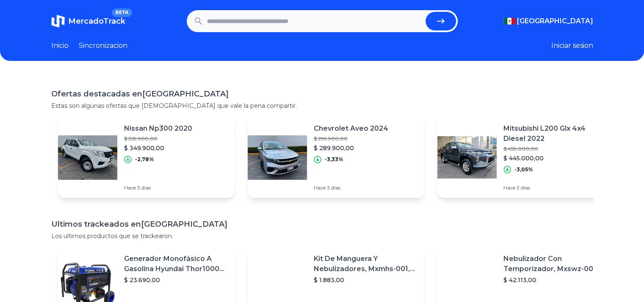  Describe the element at coordinates (322, 236) in the screenshot. I see `p: Los ultimos productos que se trackearon.` at that location.